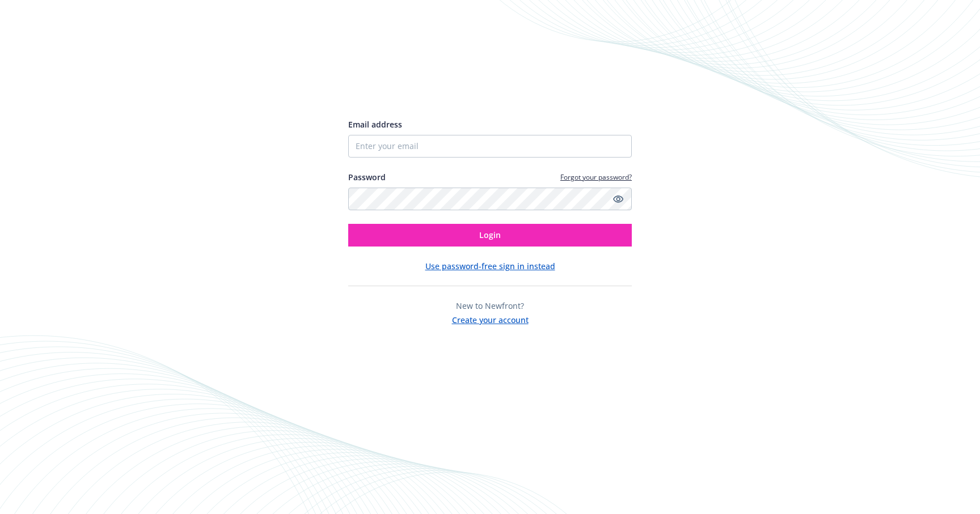 The image size is (980, 514). I want to click on input: Enter your email, so click(490, 147).